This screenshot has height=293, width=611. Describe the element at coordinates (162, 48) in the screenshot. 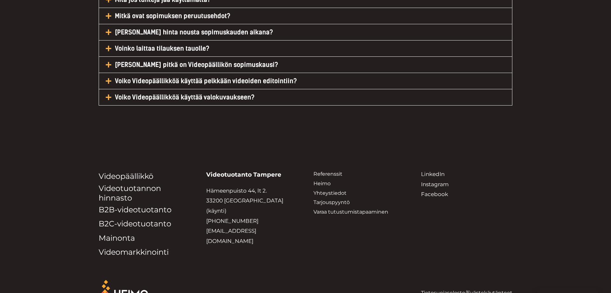

I see `a: Voinko laittaa tilauksen tauolle?` at that location.